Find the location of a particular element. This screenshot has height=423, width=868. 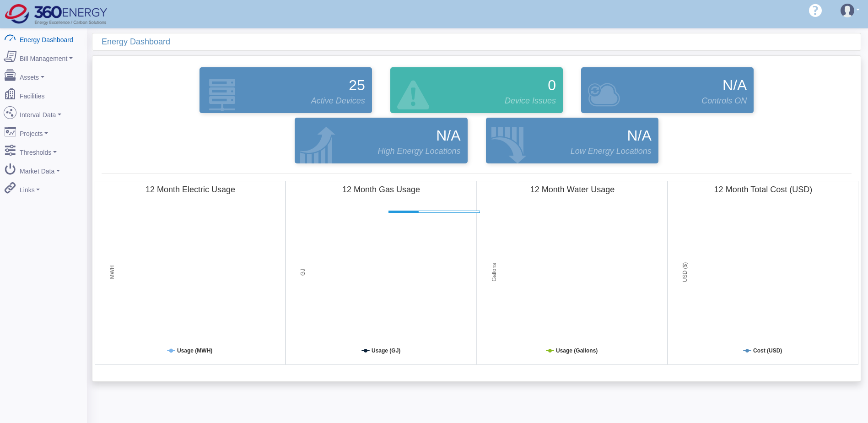

span: 0 is located at coordinates (552, 86).